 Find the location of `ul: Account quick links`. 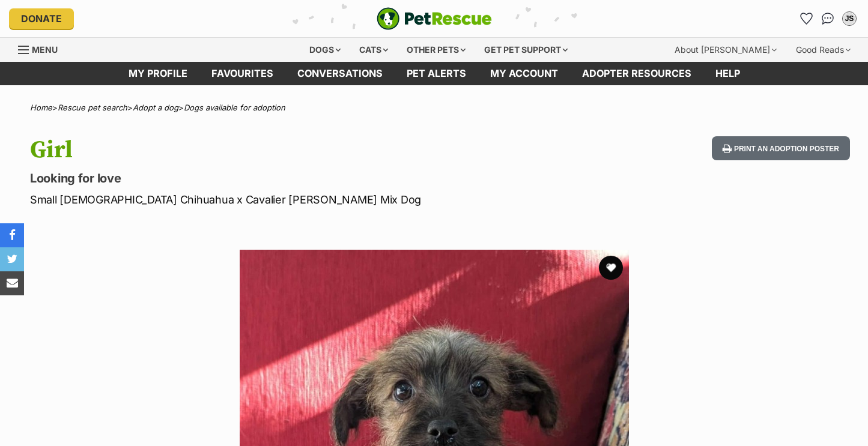

ul: Account quick links is located at coordinates (828, 19).